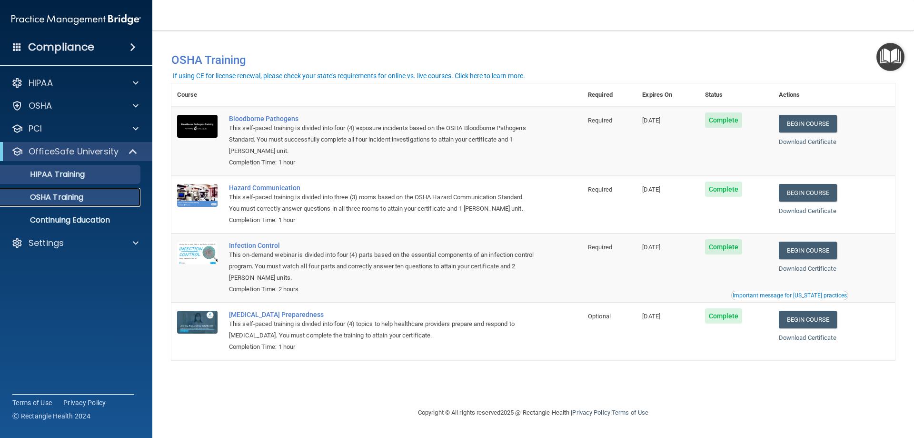 The image size is (914, 438). What do you see at coordinates (890, 57) in the screenshot?
I see `button: Open Resource Center` at bounding box center [890, 57].